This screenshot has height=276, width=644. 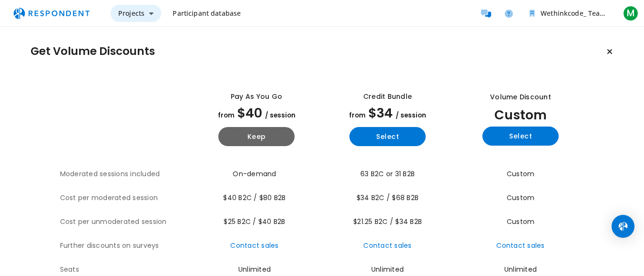 I want to click on th: Moderated sessions included, so click(x=126, y=175).